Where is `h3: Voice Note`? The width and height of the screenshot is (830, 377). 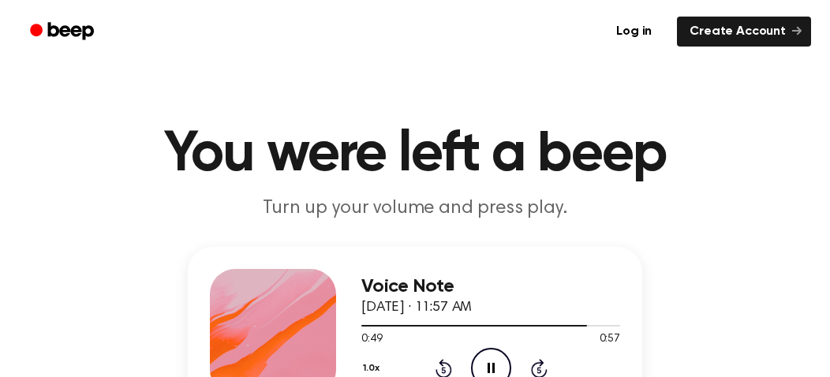 h3: Voice Note is located at coordinates (491, 286).